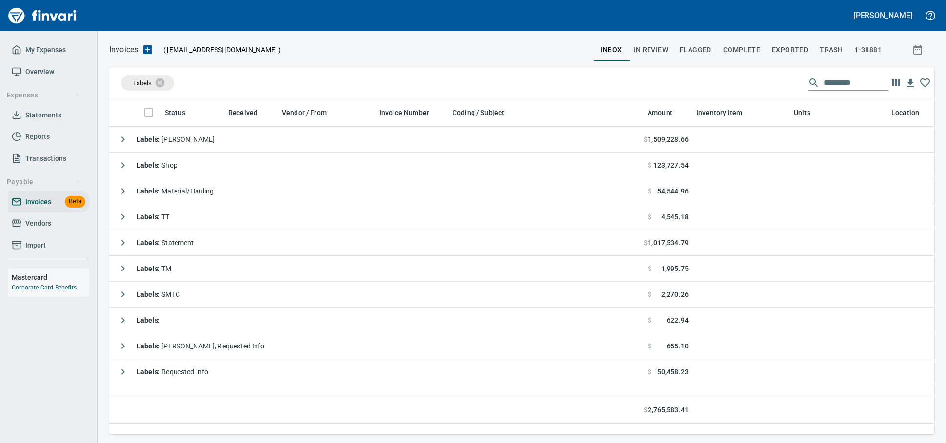 The height and width of the screenshot is (443, 946). What do you see at coordinates (38, 202) in the screenshot?
I see `span: Invoices` at bounding box center [38, 202].